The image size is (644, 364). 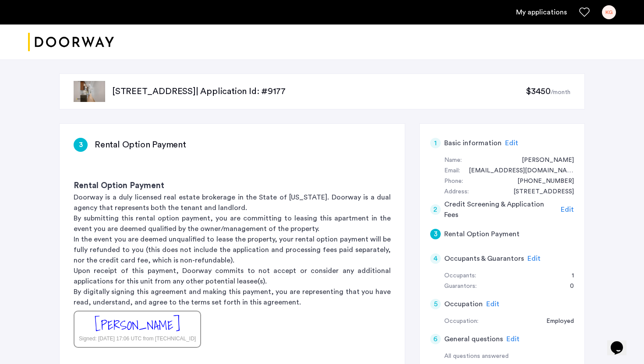 I want to click on div: 6, so click(x=435, y=339).